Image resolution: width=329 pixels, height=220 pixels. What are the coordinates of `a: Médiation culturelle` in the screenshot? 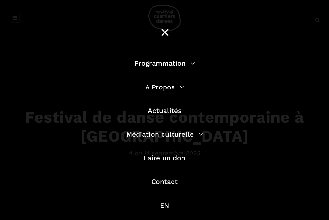 It's located at (164, 134).